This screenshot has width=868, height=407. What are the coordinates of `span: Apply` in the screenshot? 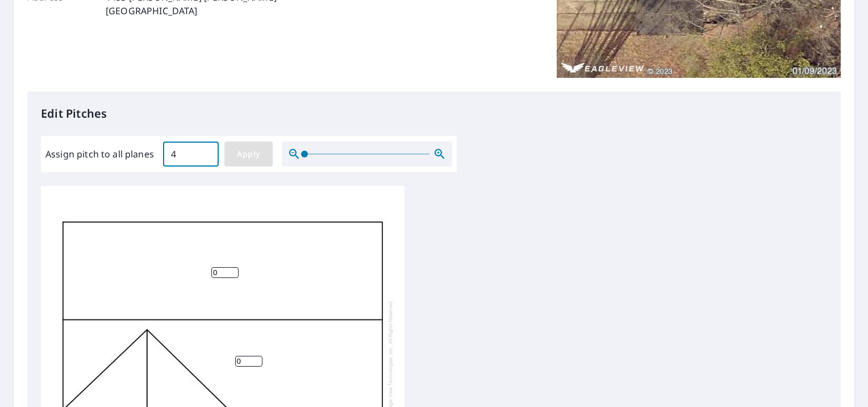 It's located at (248, 154).